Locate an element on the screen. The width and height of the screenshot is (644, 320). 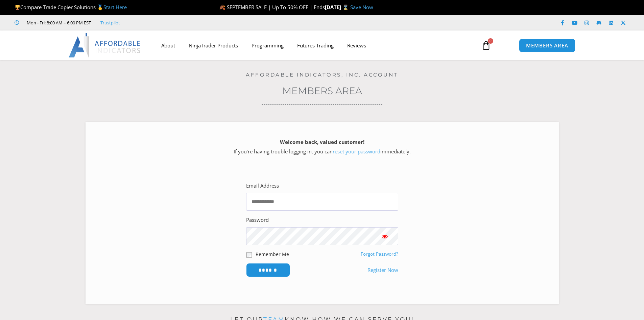
span: MEMBERS AREA is located at coordinates (547, 45).